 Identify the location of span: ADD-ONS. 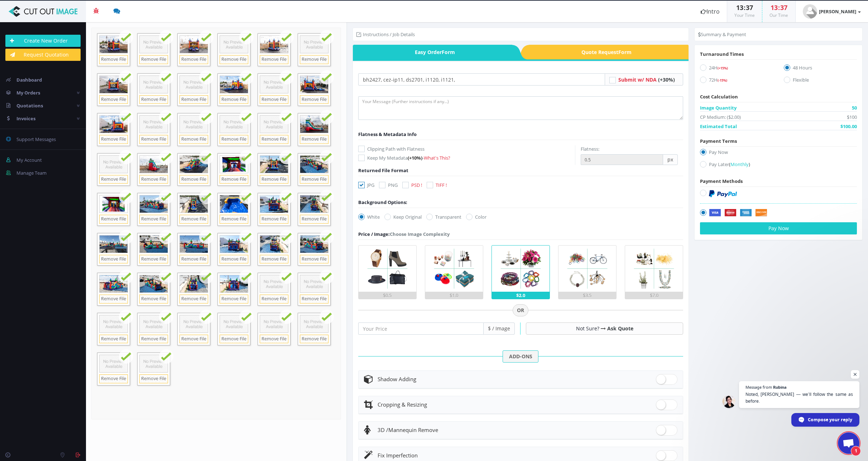
(521, 356).